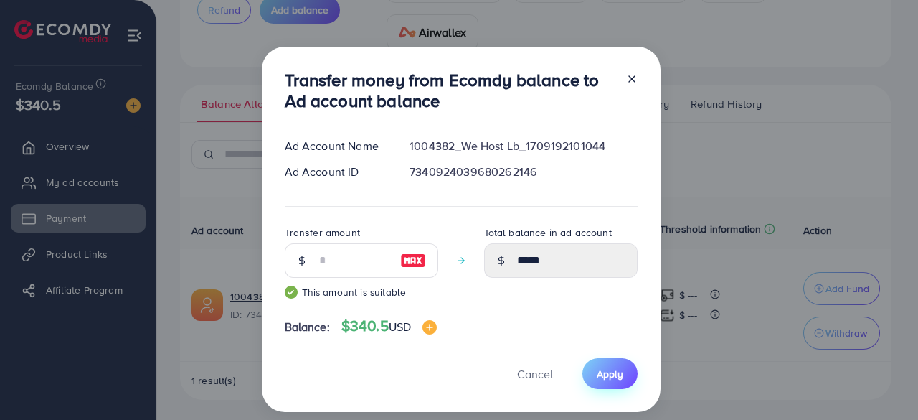  I want to click on button: Apply, so click(610, 373).